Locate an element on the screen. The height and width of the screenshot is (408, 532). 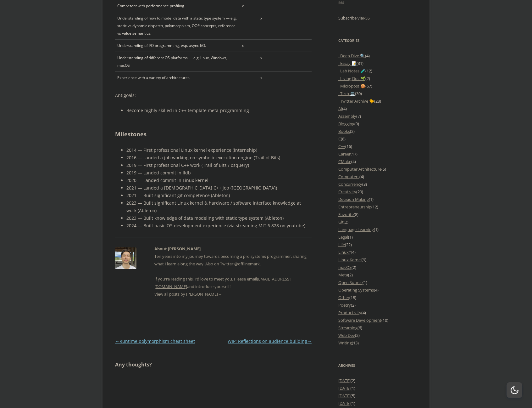
li: 2019 — First professional C++ work (Trail of Bits / osquery) is located at coordinates (219, 165).